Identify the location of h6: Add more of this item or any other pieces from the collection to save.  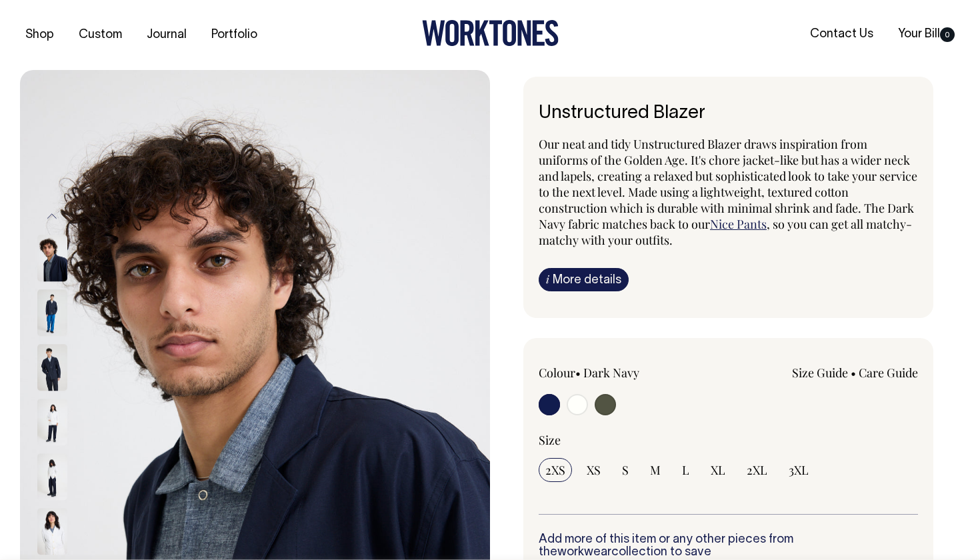
(728, 546).